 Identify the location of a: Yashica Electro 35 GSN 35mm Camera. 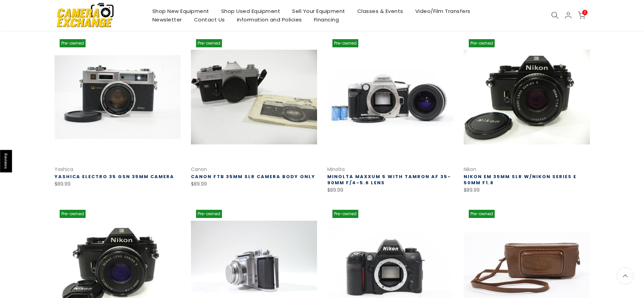
(114, 176).